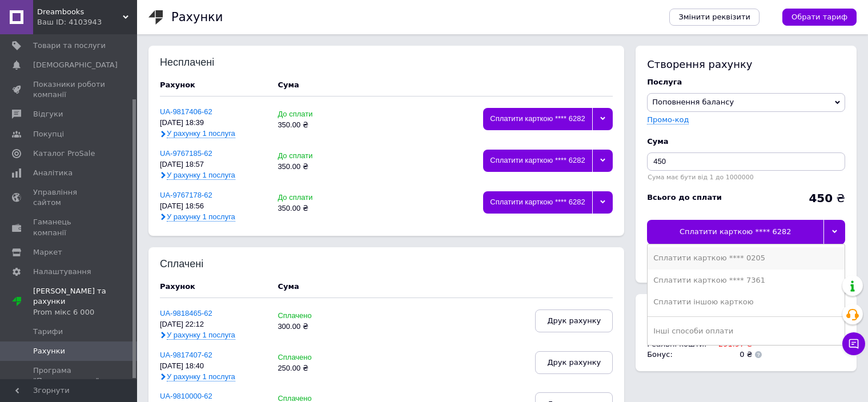  What do you see at coordinates (47, 252) in the screenshot?
I see `span: Маркет` at bounding box center [47, 252].